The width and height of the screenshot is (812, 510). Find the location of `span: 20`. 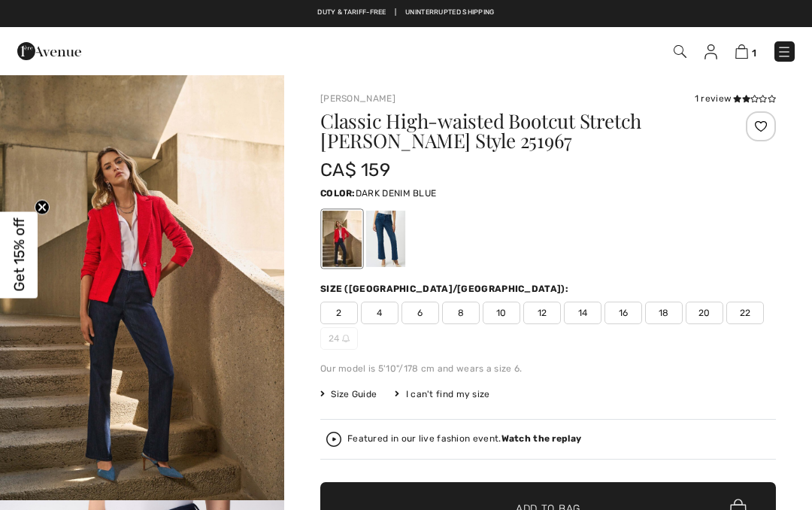

span: 20 is located at coordinates (705, 313).